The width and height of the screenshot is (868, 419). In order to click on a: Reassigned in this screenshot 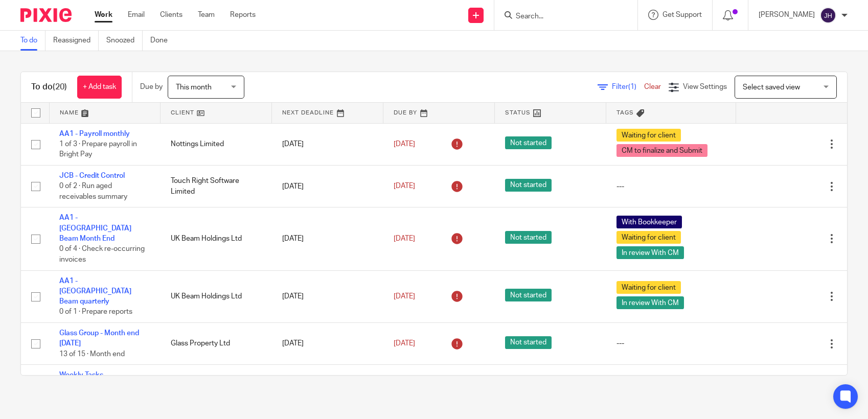, I will do `click(76, 41)`.